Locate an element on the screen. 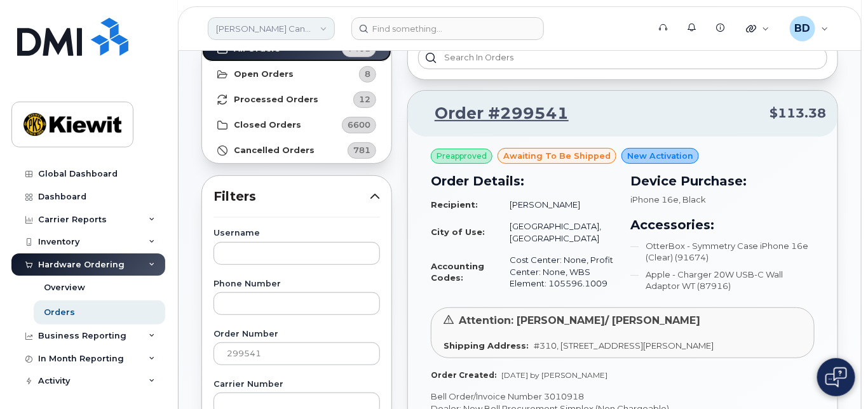 The width and height of the screenshot is (868, 409). li: OtterBox - Symmetry Case iPhone 16e (Clear) (91674) is located at coordinates (722, 252).